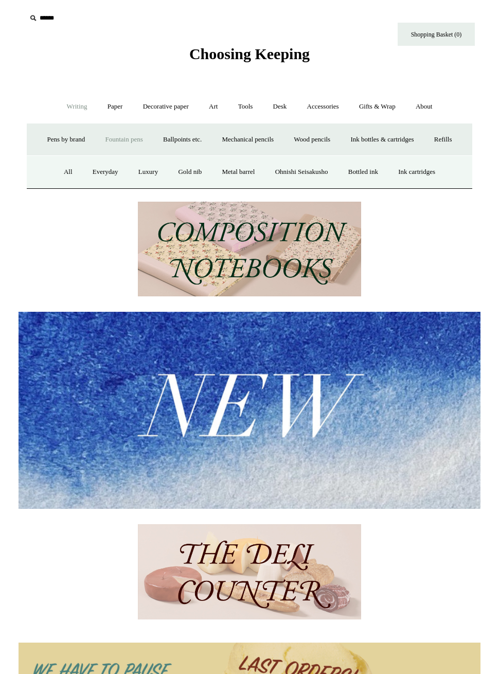 The width and height of the screenshot is (499, 674). Describe the element at coordinates (148, 172) in the screenshot. I see `a: Luxury` at that location.